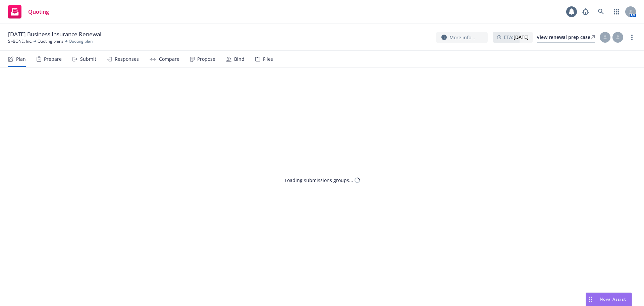 This screenshot has width=644, height=306. What do you see at coordinates (462, 37) in the screenshot?
I see `span: More info...` at bounding box center [462, 37].